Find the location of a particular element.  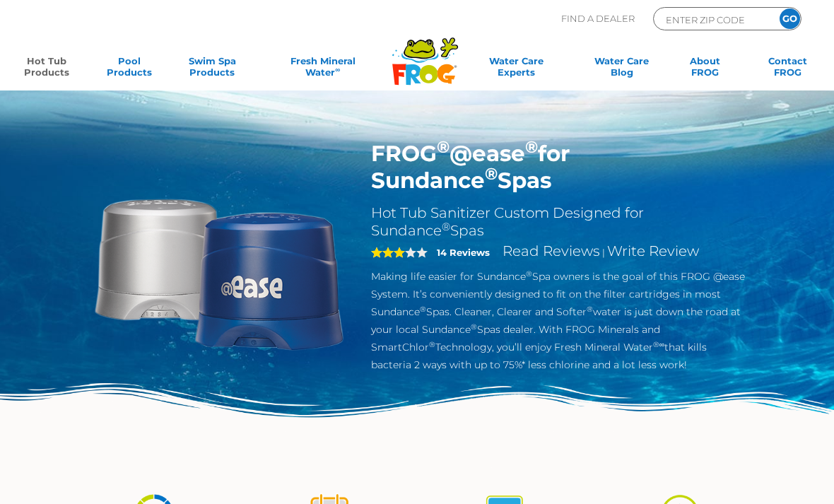

a: ContactFROG is located at coordinates (788, 70).